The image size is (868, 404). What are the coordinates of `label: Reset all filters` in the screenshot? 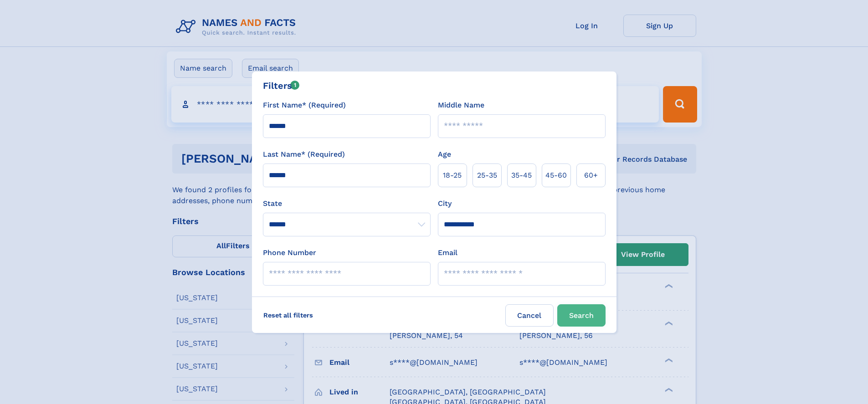 It's located at (288, 315).